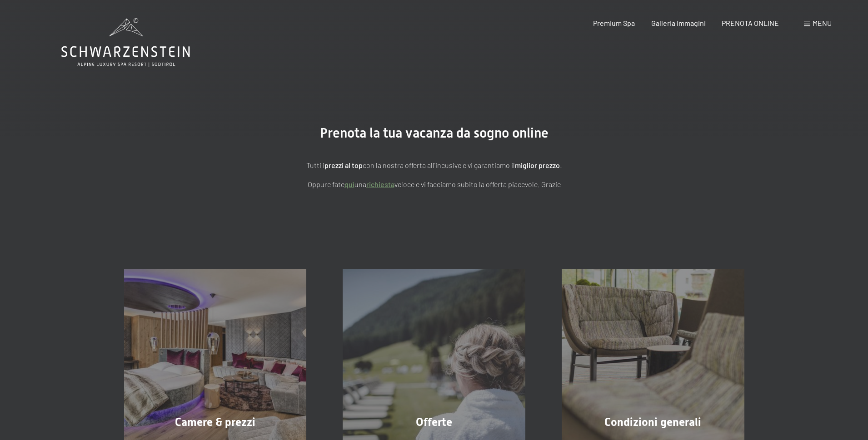  I want to click on span: Galleria immagini, so click(679, 23).